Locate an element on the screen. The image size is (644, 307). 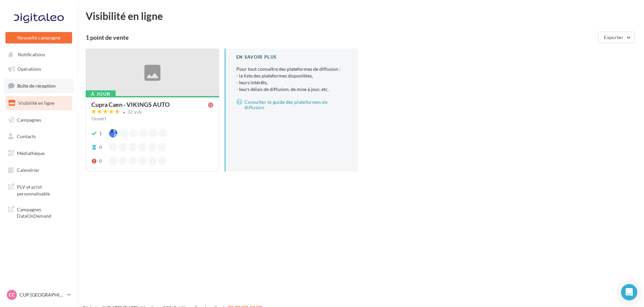
a: Contacts is located at coordinates (39, 137).